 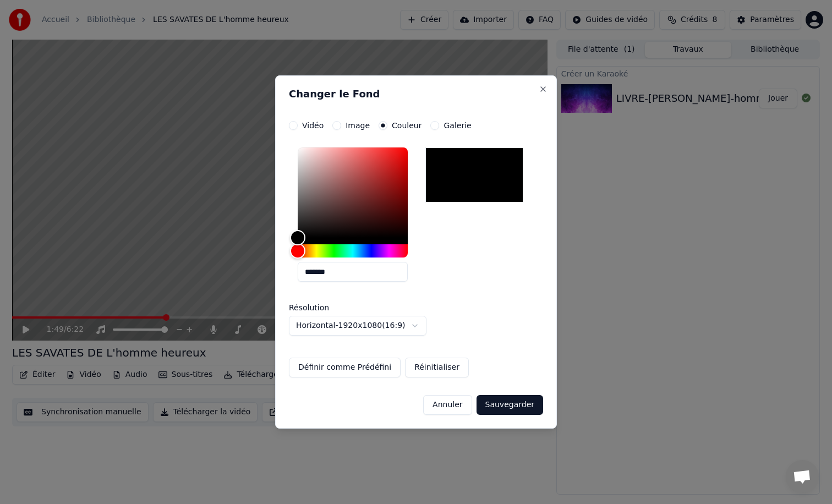 What do you see at coordinates (437, 368) in the screenshot?
I see `button: Réinitialiser` at bounding box center [437, 368].